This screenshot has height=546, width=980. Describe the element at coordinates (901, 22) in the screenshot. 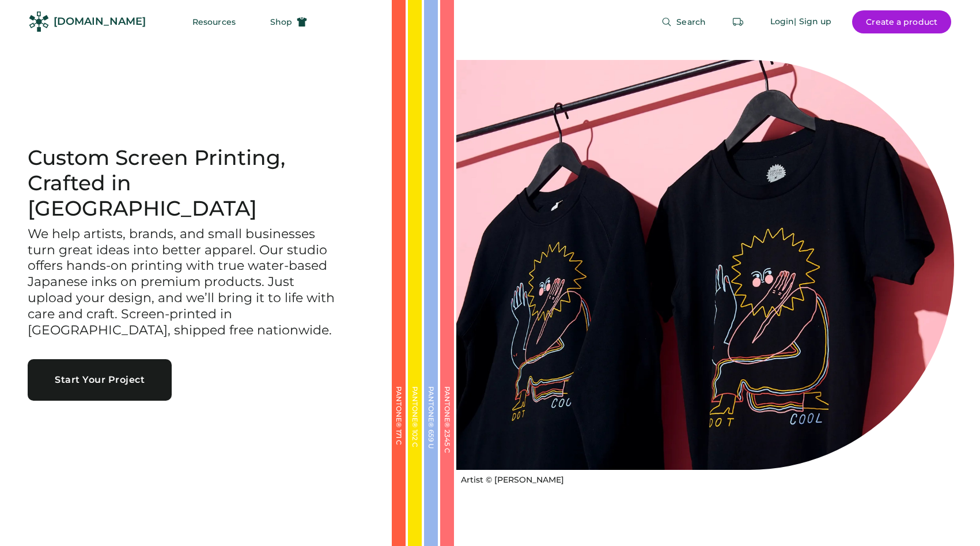

I see `button: Create a product` at that location.